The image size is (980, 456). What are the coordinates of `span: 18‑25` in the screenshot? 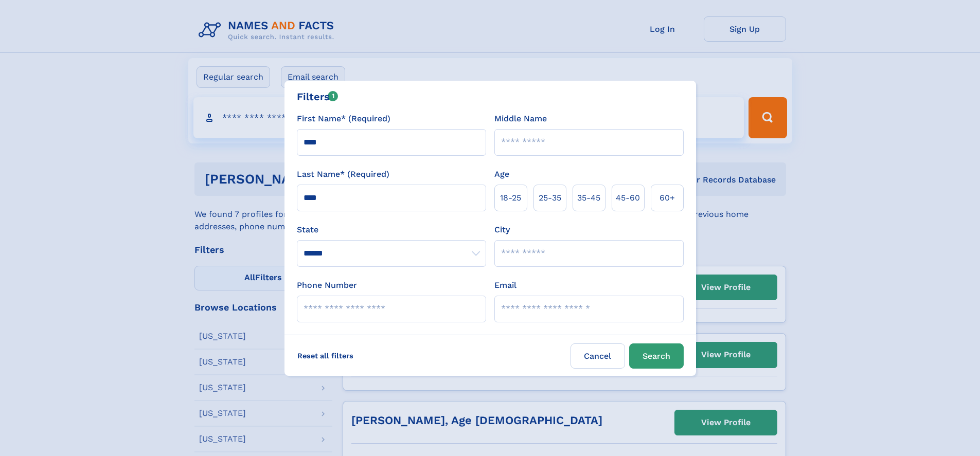 It's located at (510, 198).